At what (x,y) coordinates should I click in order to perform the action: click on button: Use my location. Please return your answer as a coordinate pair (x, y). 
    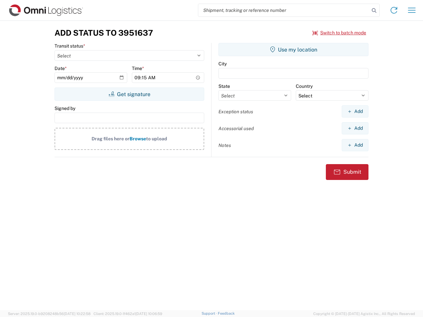
    Looking at the image, I should click on (293, 50).